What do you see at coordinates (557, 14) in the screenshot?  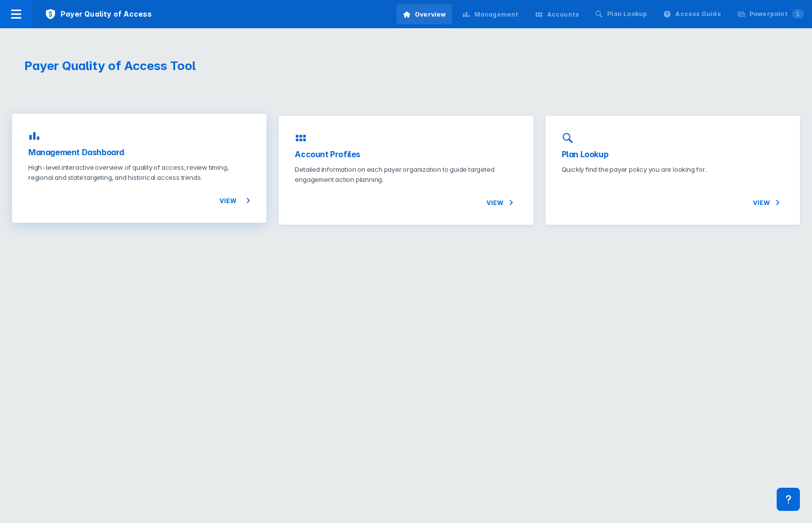 I see `a: Accounts` at bounding box center [557, 14].